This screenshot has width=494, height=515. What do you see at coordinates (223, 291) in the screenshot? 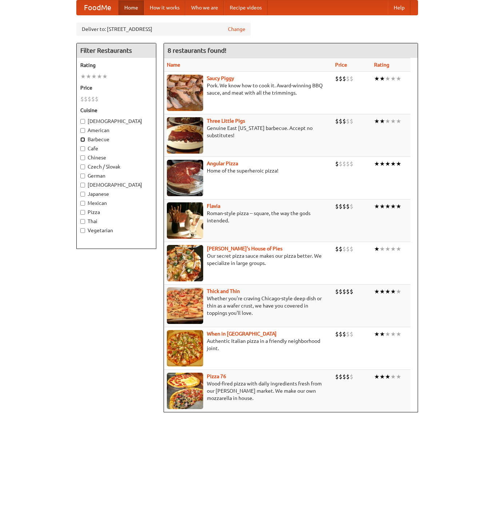
I see `b: Thick and Thin` at bounding box center [223, 291].